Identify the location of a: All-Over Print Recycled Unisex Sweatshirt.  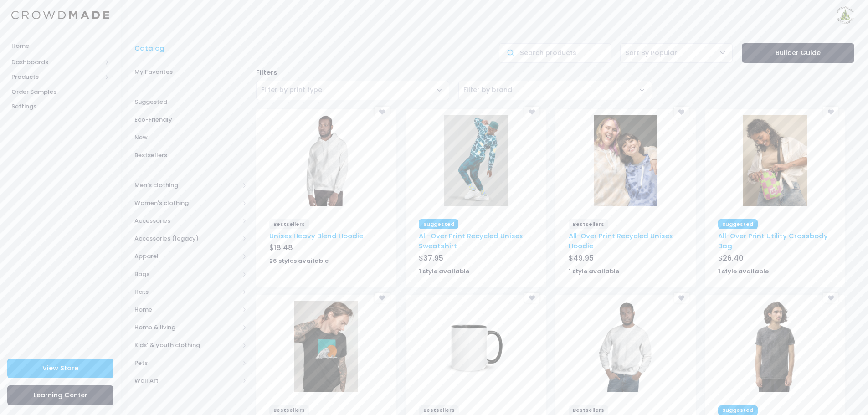
(471, 241).